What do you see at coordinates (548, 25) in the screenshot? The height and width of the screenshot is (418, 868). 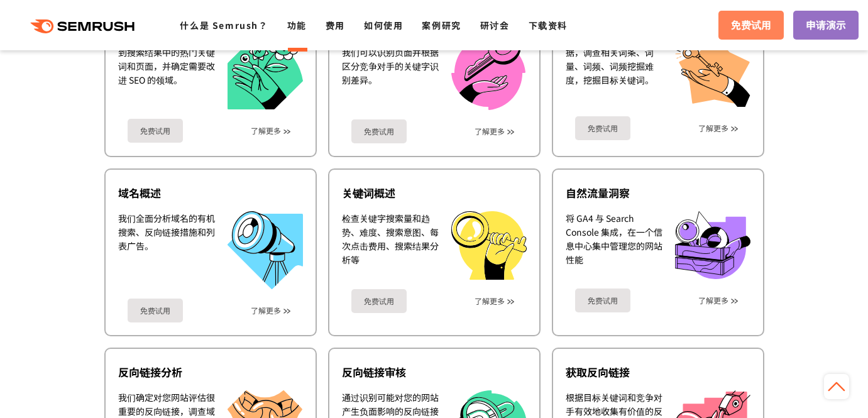 I see `font: 下载资料` at bounding box center [548, 25].